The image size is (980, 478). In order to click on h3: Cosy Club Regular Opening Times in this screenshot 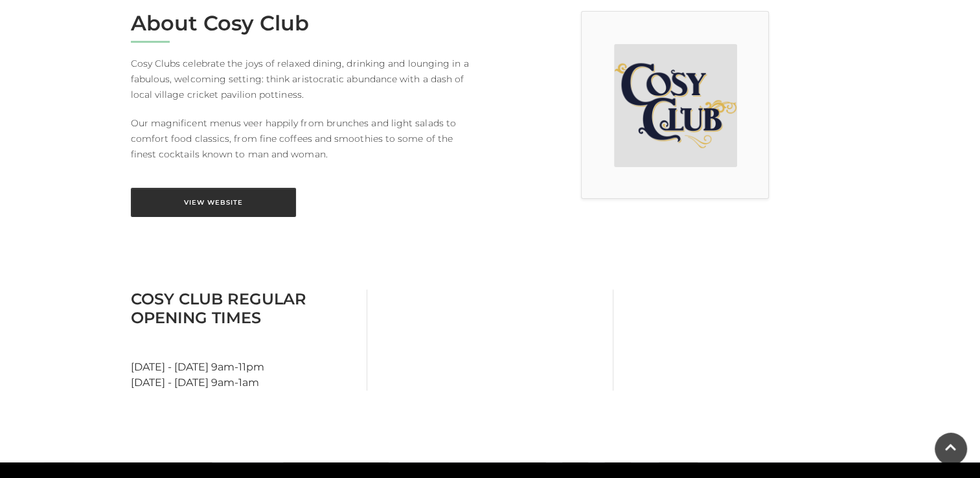, I will do `click(244, 308)`.